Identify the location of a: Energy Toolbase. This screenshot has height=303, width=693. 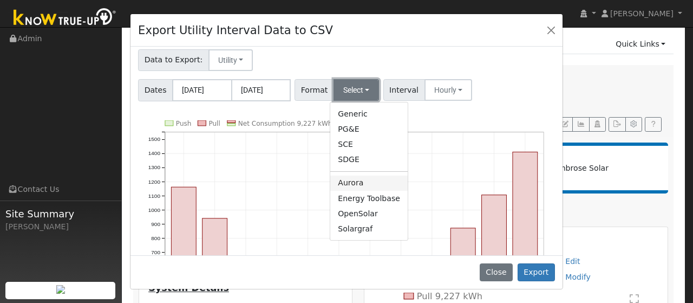
(369, 198).